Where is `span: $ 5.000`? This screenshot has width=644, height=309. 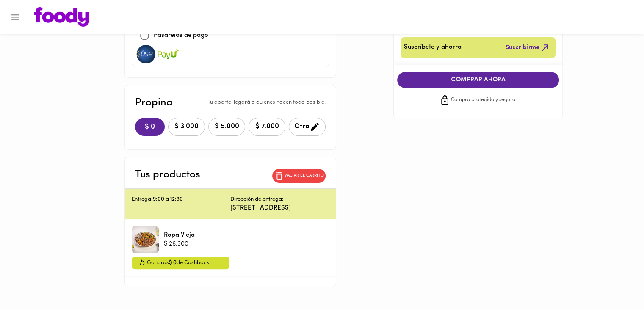 span: $ 5.000 is located at coordinates (227, 126).